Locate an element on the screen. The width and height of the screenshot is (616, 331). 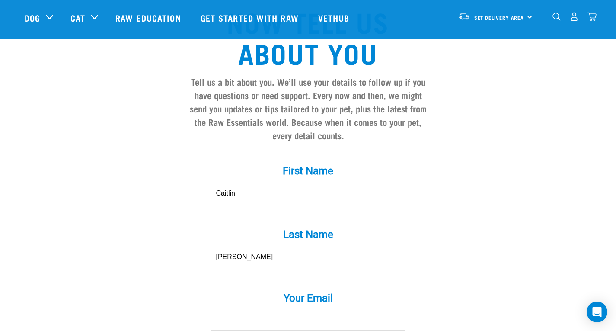
label: First Name is located at coordinates (308, 171).